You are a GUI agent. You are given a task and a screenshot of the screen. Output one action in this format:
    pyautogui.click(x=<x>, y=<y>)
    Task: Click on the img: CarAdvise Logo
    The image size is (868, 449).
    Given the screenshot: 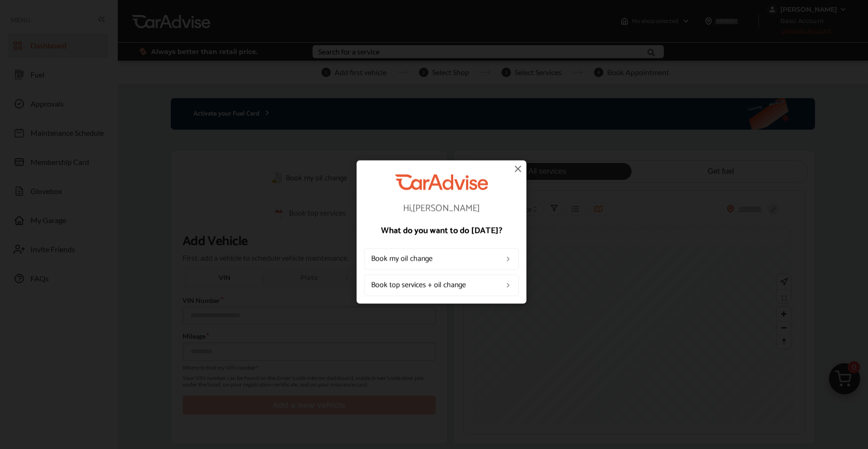 What is the action you would take?
    pyautogui.click(x=442, y=182)
    